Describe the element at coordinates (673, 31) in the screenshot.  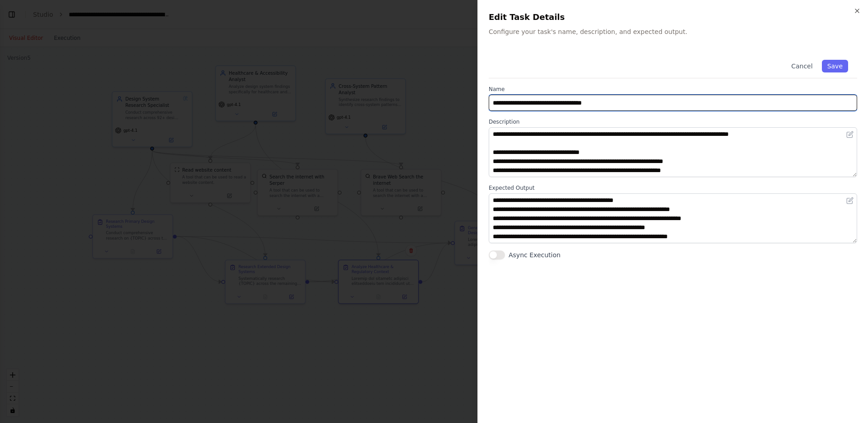
I see `p: Configure your task's name, description, and expected output.` at that location.